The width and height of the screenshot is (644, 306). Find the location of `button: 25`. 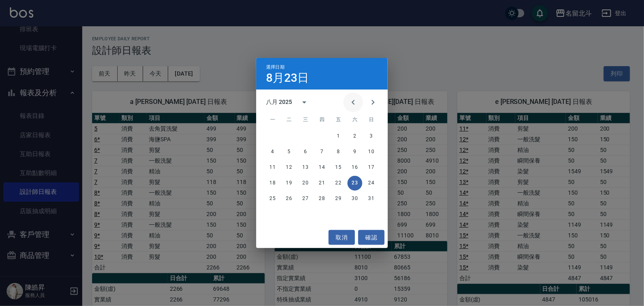

button: 25 is located at coordinates (273, 199).